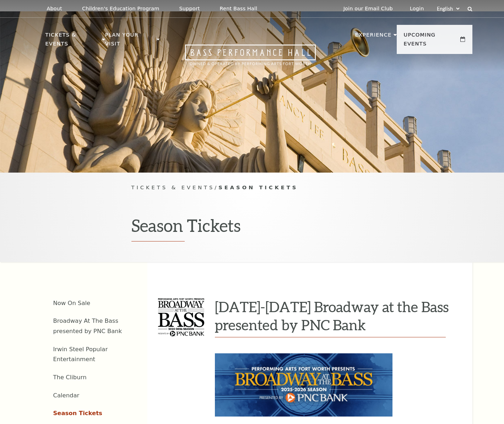 The height and width of the screenshot is (424, 504). Describe the element at coordinates (448, 9) in the screenshot. I see `select: Select:` at that location.